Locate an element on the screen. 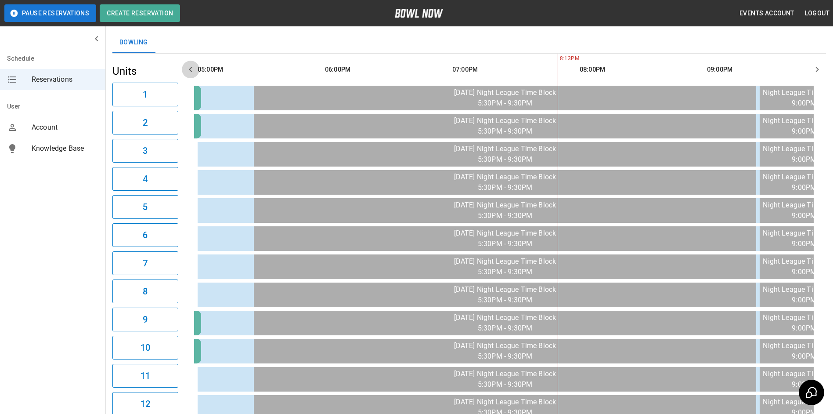 Image resolution: width=833 pixels, height=414 pixels. h6: 12 is located at coordinates (145, 404).